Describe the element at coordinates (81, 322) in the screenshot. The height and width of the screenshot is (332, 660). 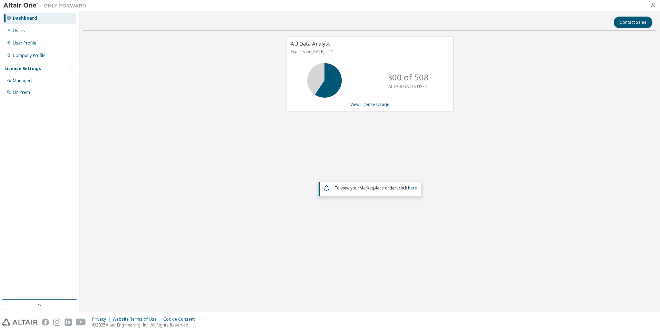
I see `img: youtube.svg` at that location.